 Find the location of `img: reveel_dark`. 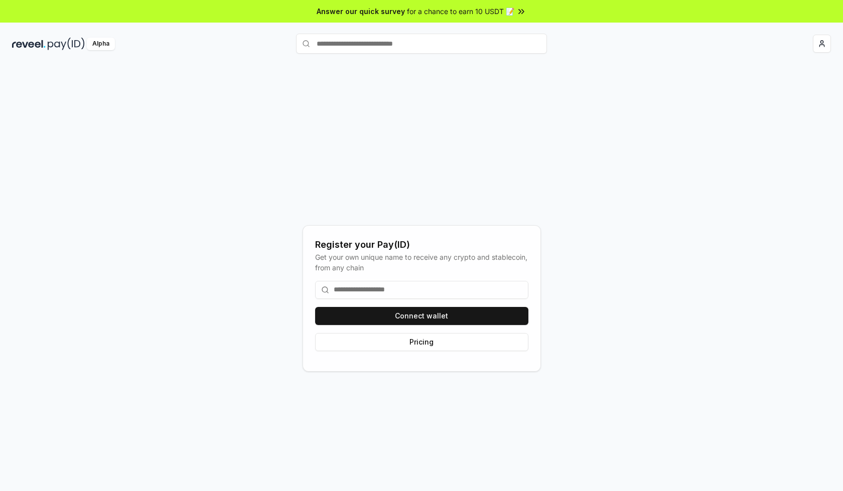

img: reveel_dark is located at coordinates (29, 44).